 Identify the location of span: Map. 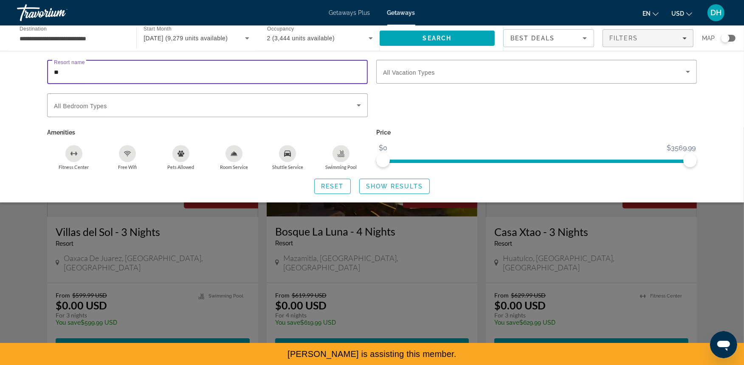
(708, 38).